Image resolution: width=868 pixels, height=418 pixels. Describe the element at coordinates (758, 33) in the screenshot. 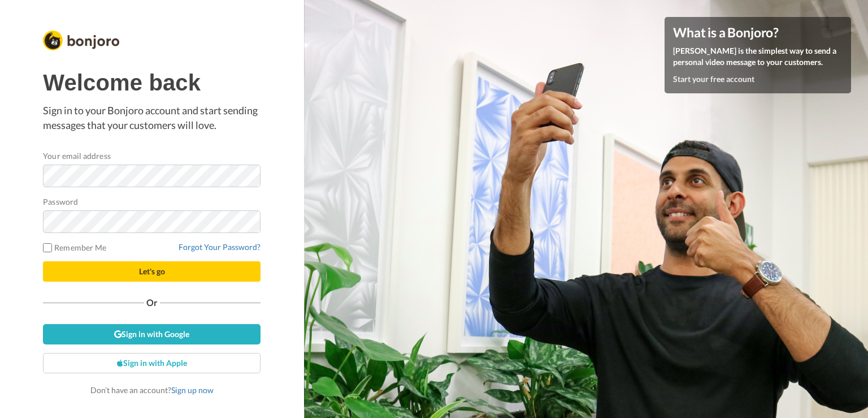

I see `h4: What is a Bonjoro?` at that location.